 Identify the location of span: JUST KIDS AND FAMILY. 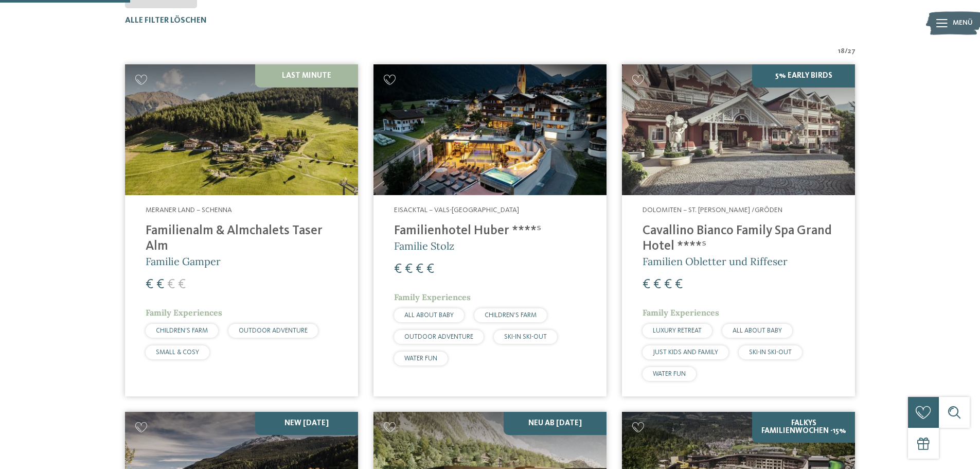
(685, 352).